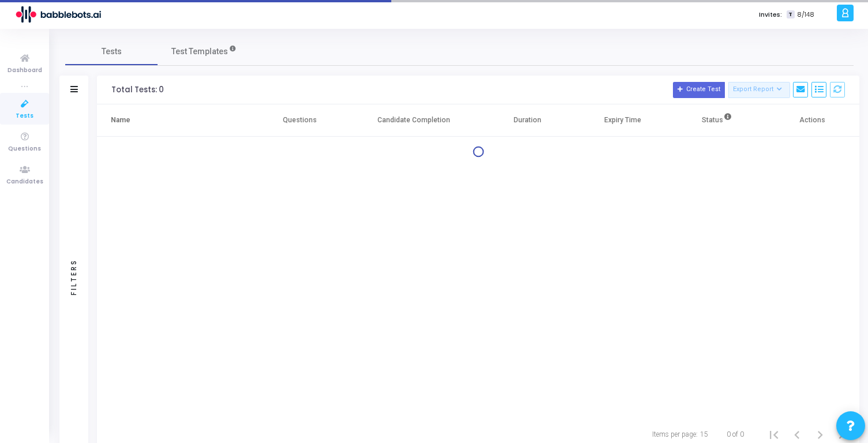 The height and width of the screenshot is (443, 868). What do you see at coordinates (735, 434) in the screenshot?
I see `div: 0 of 0` at bounding box center [735, 434].